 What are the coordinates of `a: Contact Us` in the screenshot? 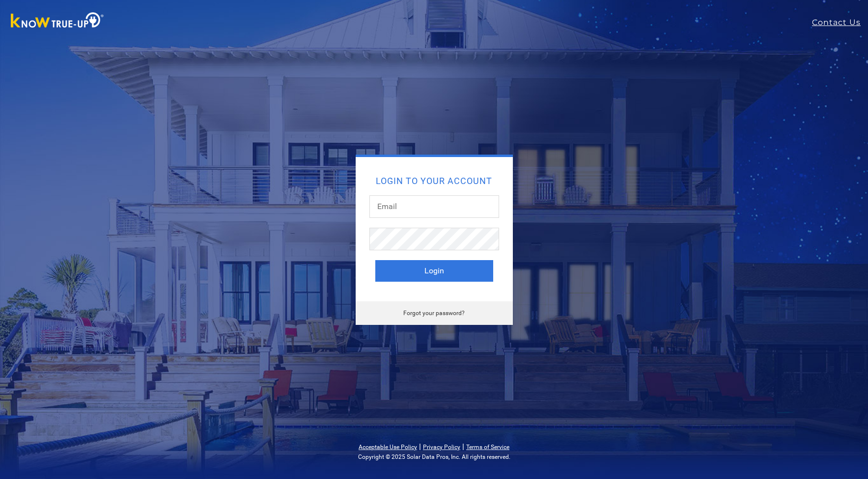 It's located at (840, 22).